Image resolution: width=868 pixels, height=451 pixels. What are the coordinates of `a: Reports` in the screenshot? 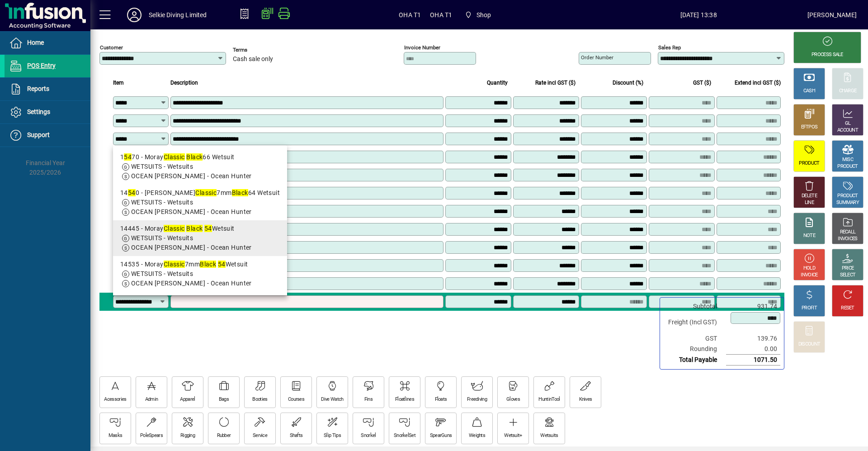 It's located at (47, 89).